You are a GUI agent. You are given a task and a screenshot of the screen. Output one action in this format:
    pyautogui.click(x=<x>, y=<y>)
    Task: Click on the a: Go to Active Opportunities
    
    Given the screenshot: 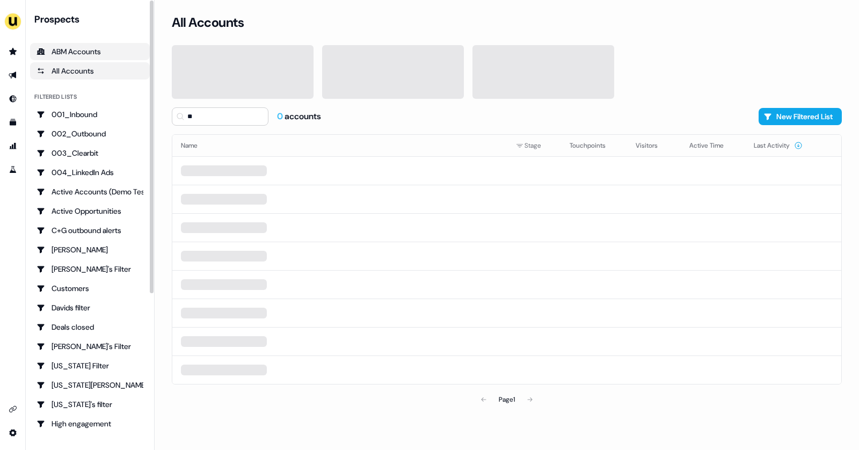 What is the action you would take?
    pyautogui.click(x=90, y=211)
    